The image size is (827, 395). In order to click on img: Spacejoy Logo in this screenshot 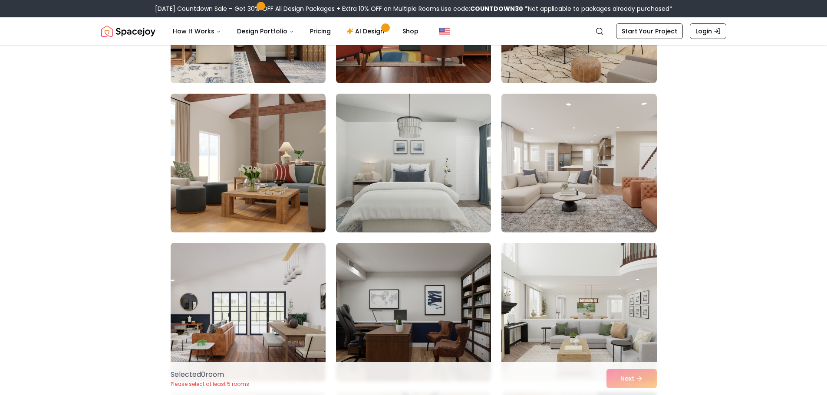, I will do `click(128, 31)`.